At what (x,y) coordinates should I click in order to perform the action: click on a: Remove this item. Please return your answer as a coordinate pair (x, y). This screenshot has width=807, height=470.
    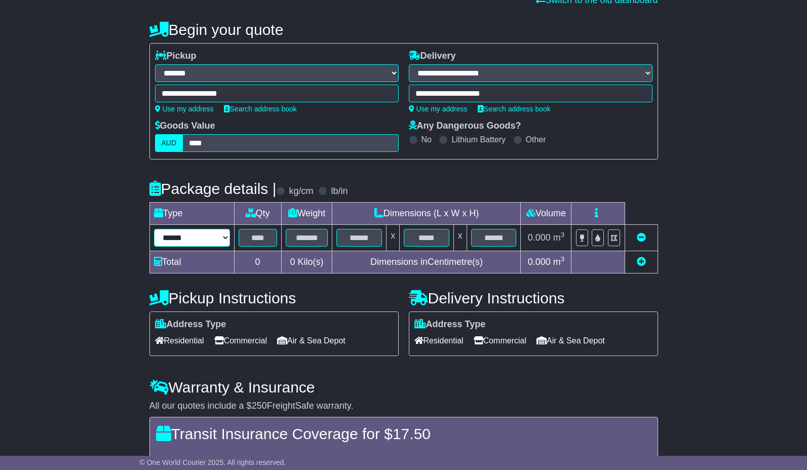
    Looking at the image, I should click on (641, 237).